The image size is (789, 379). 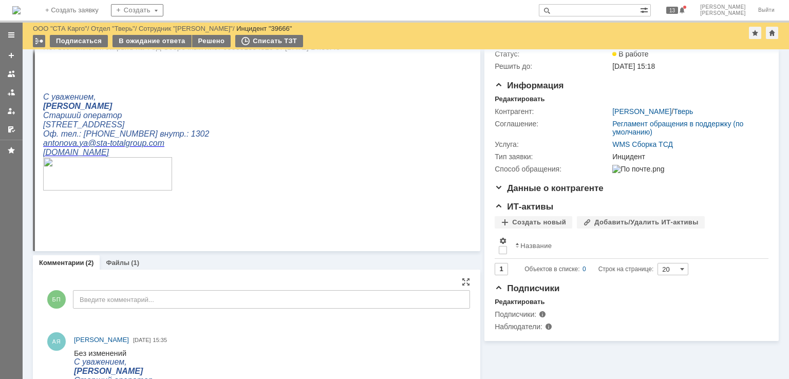 I want to click on a: Заявки на командах, so click(x=11, y=74).